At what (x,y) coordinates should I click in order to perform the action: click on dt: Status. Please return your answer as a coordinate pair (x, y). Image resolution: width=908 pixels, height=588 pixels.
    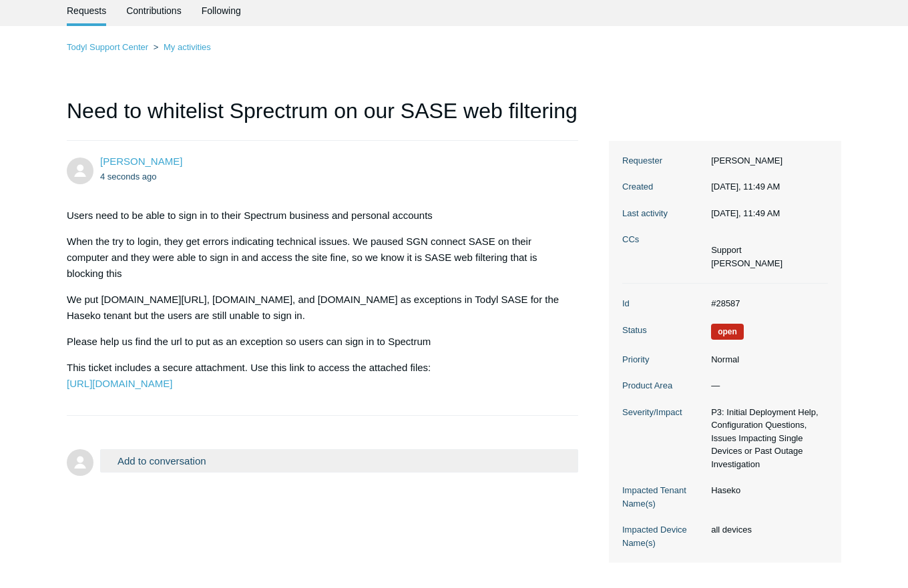
    Looking at the image, I should click on (663, 331).